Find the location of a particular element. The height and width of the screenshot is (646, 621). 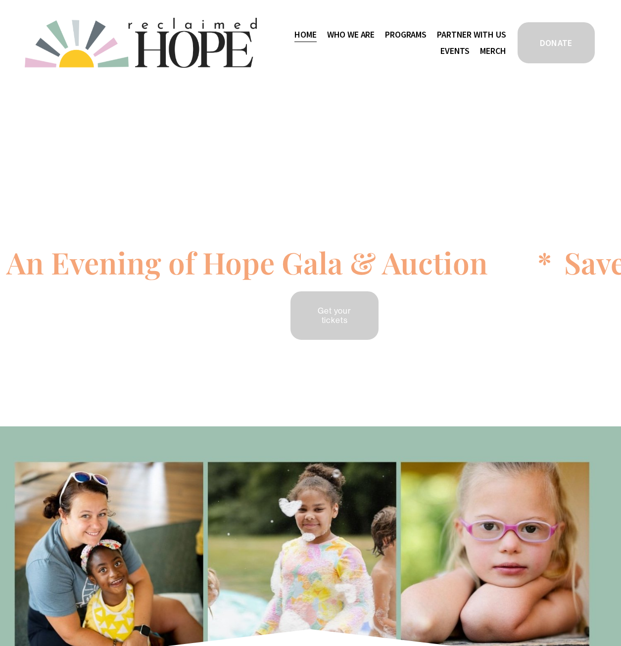

a: Events is located at coordinates (455, 51).